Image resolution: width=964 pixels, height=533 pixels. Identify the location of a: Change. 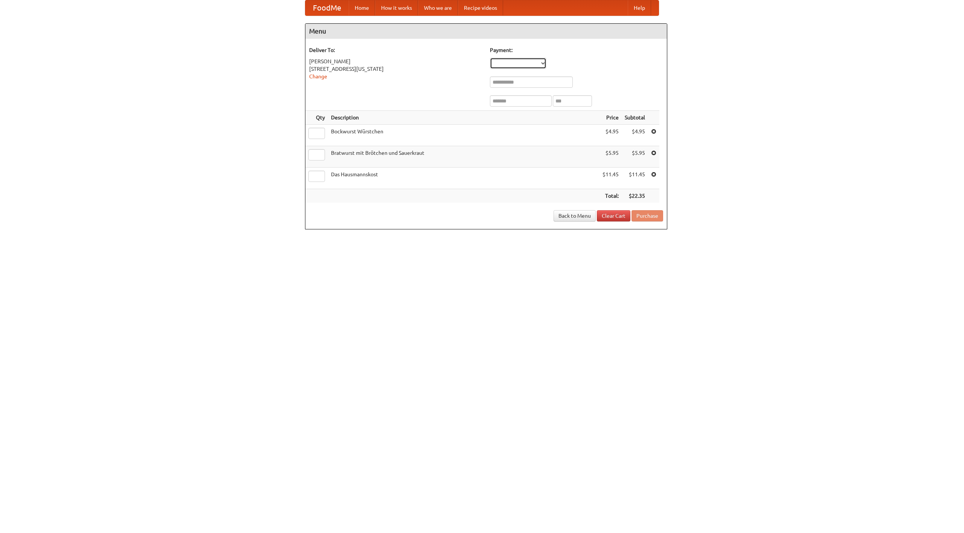
(318, 76).